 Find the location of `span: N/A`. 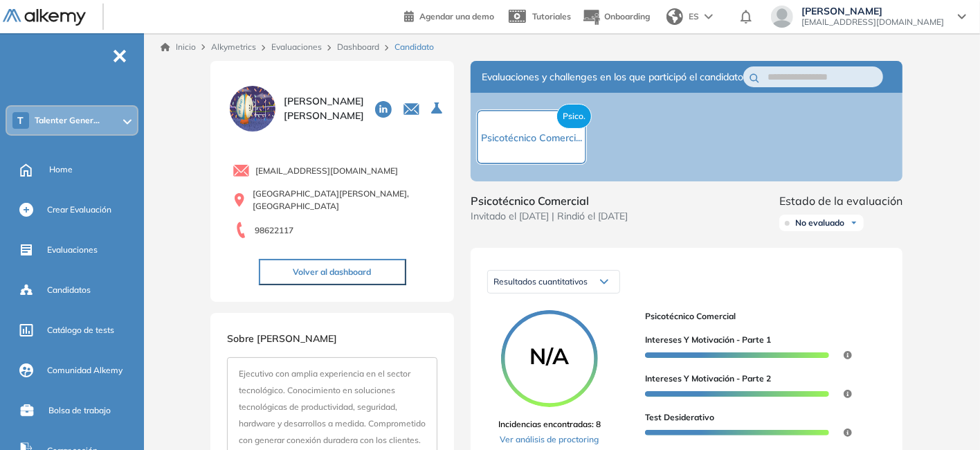

span: N/A is located at coordinates (550, 356).